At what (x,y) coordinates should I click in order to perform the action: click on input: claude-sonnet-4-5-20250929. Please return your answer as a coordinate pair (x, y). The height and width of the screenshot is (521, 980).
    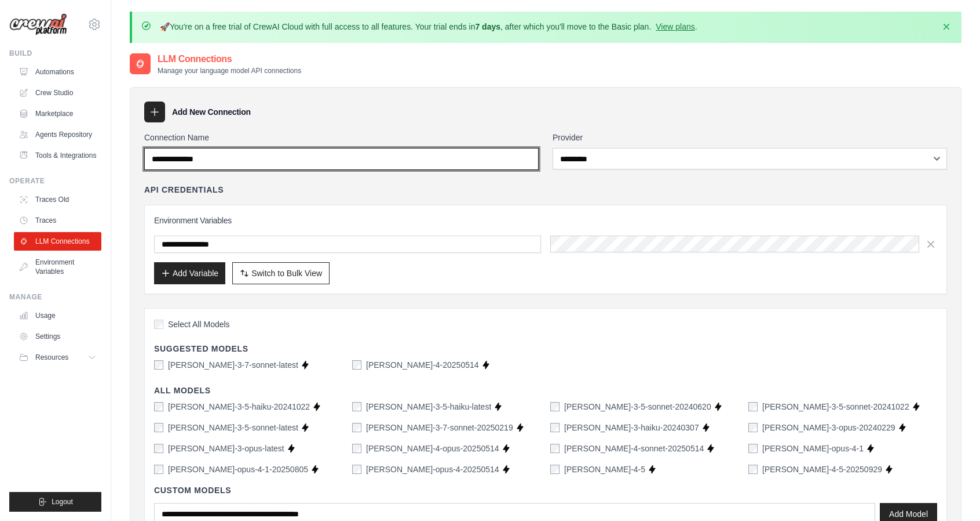
    Looking at the image, I should click on (753, 469).